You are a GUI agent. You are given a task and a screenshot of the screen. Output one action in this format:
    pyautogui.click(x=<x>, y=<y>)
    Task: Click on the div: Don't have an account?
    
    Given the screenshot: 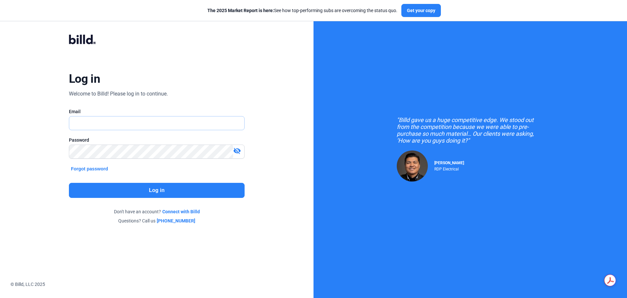 What is the action you would take?
    pyautogui.click(x=157, y=211)
    